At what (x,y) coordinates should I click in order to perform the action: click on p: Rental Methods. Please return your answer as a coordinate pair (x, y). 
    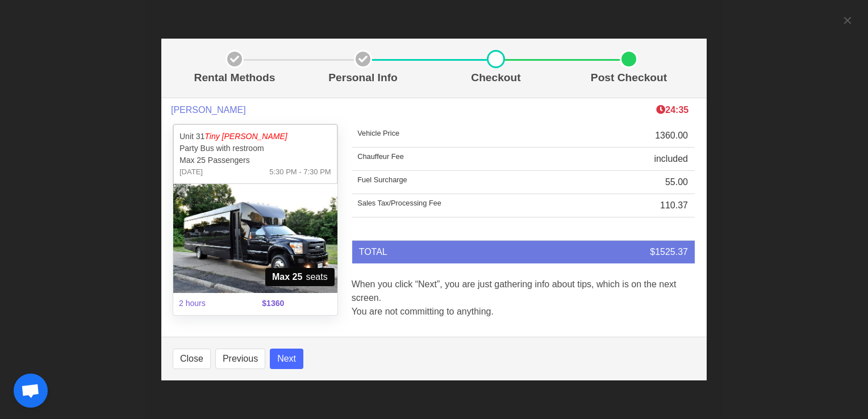
    Looking at the image, I should click on (235, 78).